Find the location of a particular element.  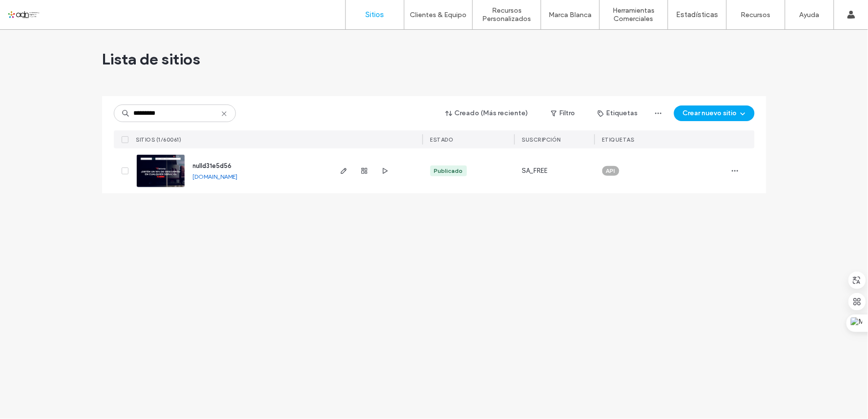

span: ESTADO is located at coordinates (442, 140).